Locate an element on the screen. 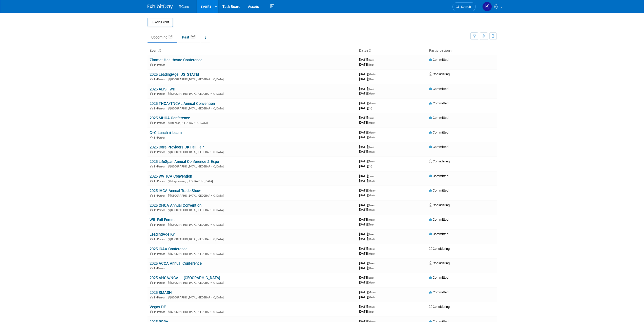 The width and height of the screenshot is (644, 322). a: 2025 ACCA Annual Conference is located at coordinates (176, 263).